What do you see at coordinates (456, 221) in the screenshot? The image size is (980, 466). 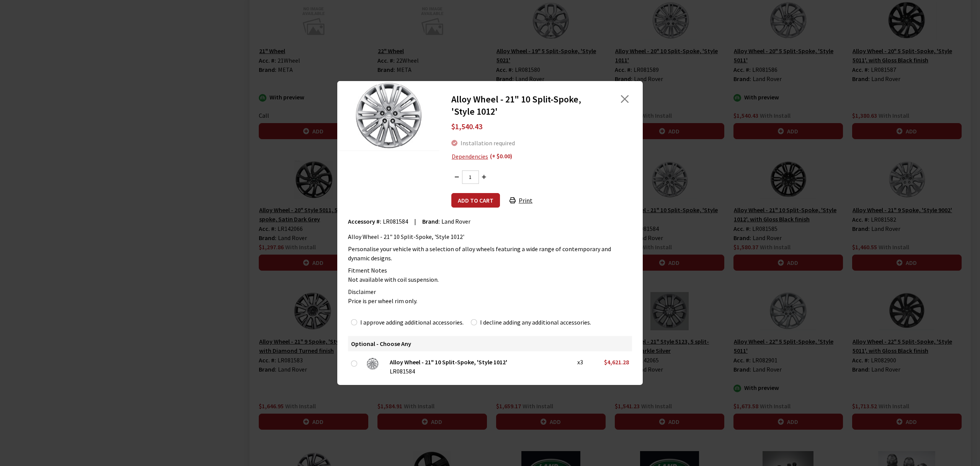 I see `span: Land Rover` at bounding box center [456, 221].